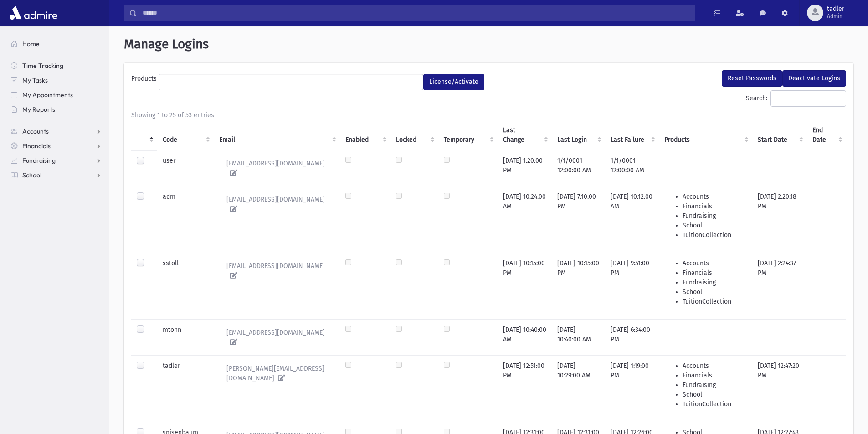  Describe the element at coordinates (632, 135) in the screenshot. I see `th: Last Failure : activate to sort column ascending` at that location.